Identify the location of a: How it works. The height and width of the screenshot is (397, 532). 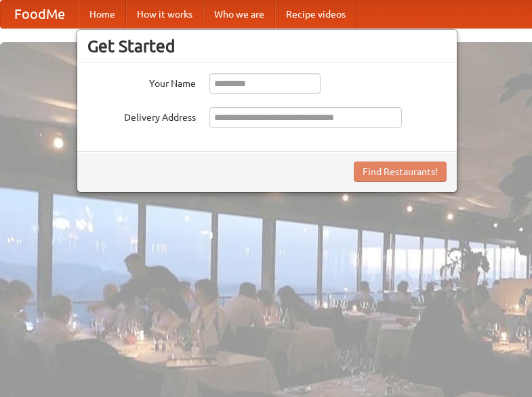
(165, 14).